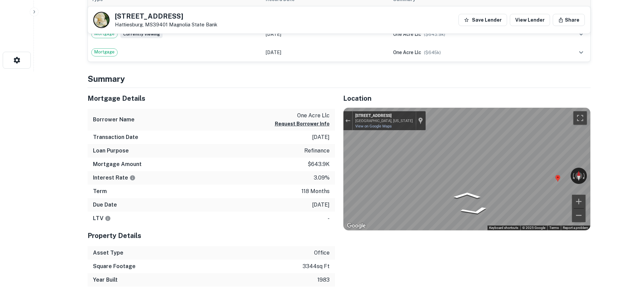 Image resolution: width=644 pixels, height=308 pixels. Describe the element at coordinates (356, 226) in the screenshot. I see `a: Open this area in Google Maps (opens a new window)` at that location.